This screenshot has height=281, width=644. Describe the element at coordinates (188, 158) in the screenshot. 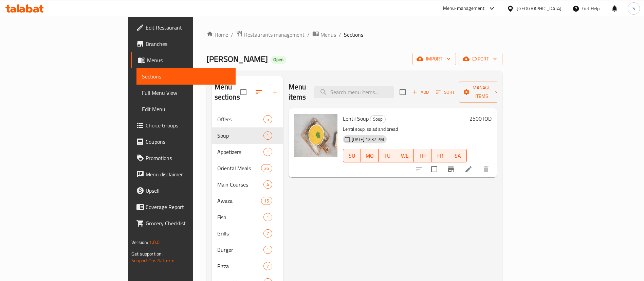

I see `span: Promotions` at that location.